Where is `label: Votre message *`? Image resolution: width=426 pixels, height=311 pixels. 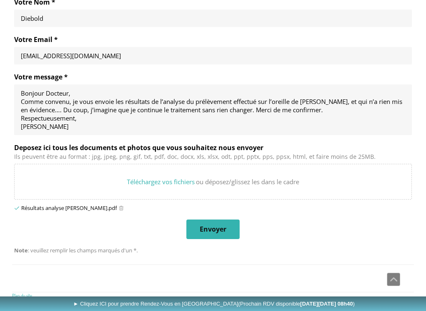
label: Votre message * is located at coordinates (213, 77).